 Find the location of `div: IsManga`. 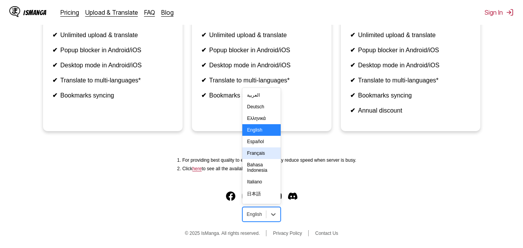

div: IsManga is located at coordinates (35, 12).